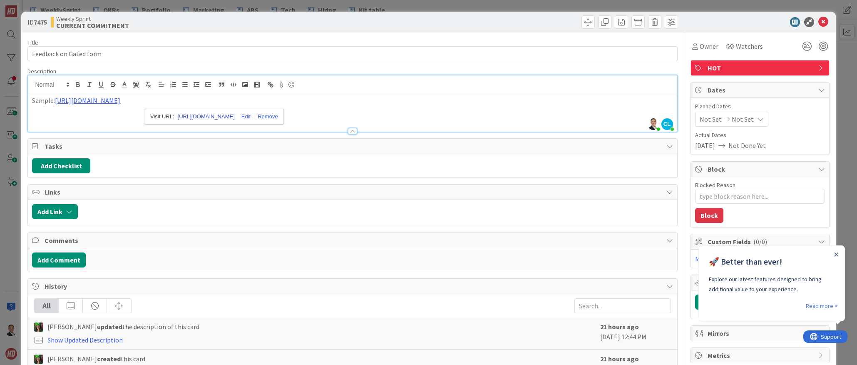 This screenshot has width=857, height=365. Describe the element at coordinates (761, 241) in the screenshot. I see `span: Custom Fields` at that location.